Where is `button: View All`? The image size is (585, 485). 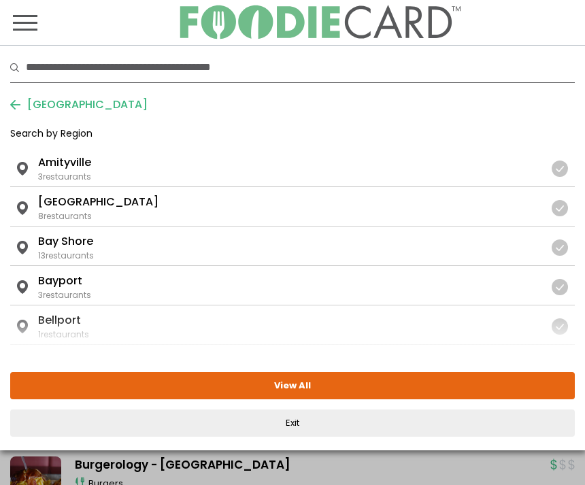 button: View All is located at coordinates (293, 386).